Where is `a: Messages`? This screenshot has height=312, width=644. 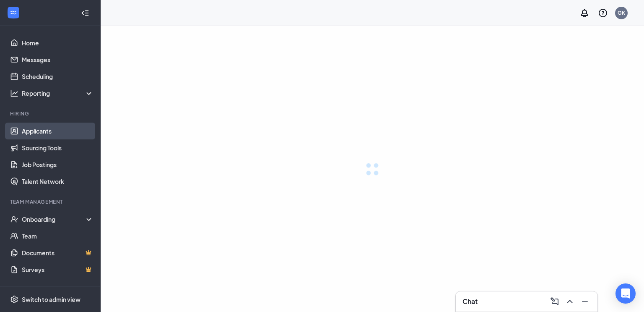
a: Messages is located at coordinates (57, 60).